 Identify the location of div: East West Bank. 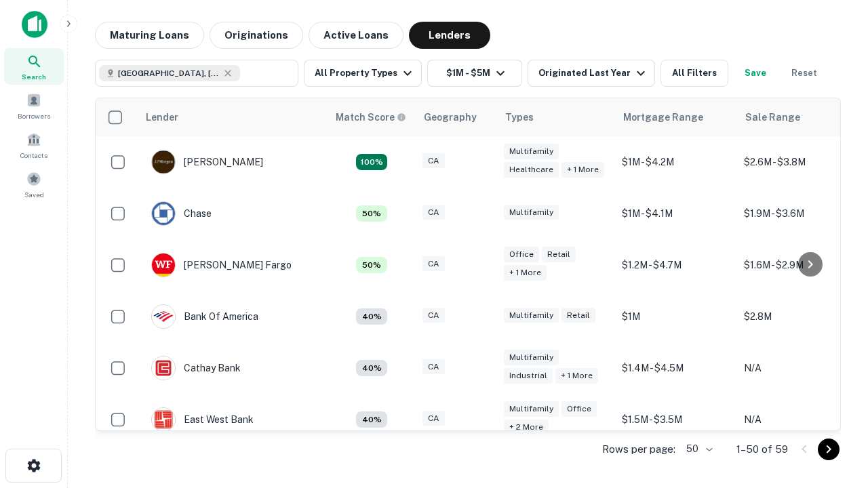
(202, 419).